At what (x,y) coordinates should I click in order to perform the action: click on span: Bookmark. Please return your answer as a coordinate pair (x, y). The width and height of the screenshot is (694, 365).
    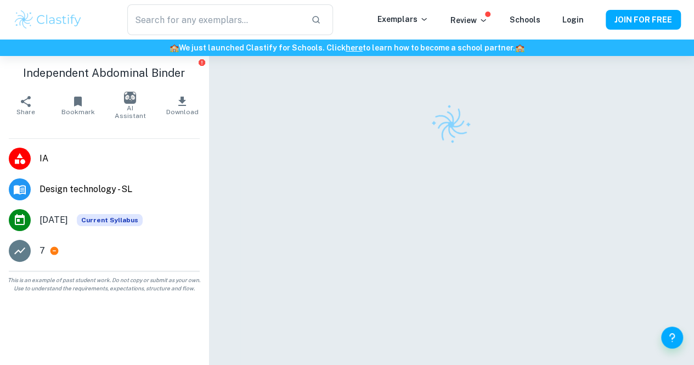
    Looking at the image, I should click on (78, 112).